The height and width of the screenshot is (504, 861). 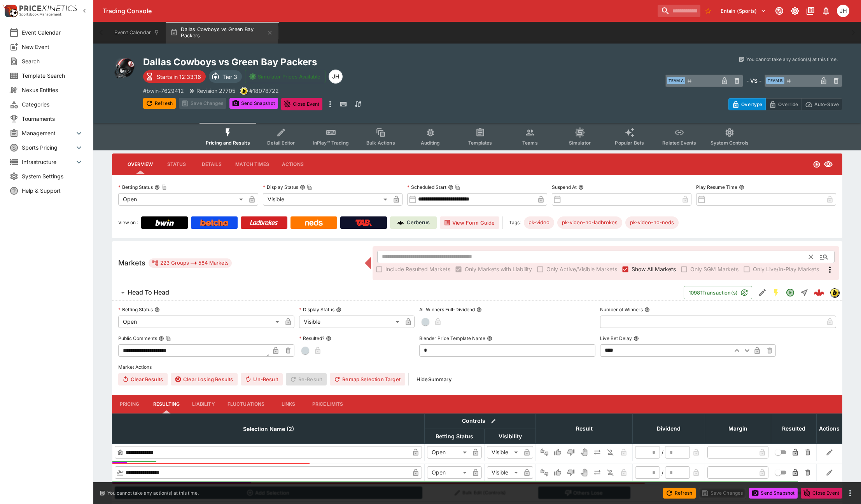 What do you see at coordinates (430, 143) in the screenshot?
I see `span: Auditing` at bounding box center [430, 143].